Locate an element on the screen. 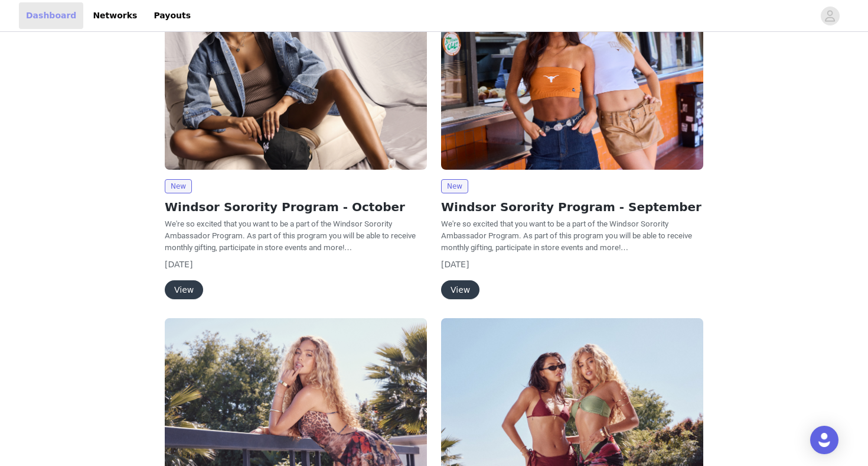 Image resolution: width=868 pixels, height=466 pixels. div: Open Intercom Messenger is located at coordinates (824, 439).